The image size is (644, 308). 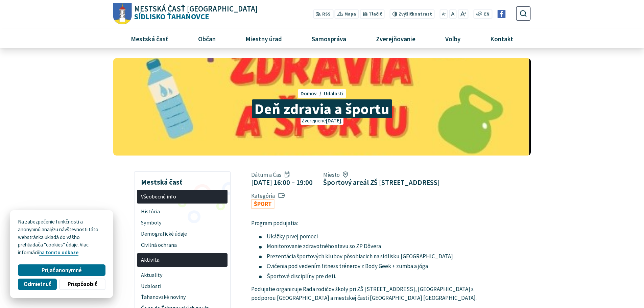 I want to click on a: Logo Sídlisko Ťahanovce, prejsť na domovskú stránku., so click(x=185, y=13).